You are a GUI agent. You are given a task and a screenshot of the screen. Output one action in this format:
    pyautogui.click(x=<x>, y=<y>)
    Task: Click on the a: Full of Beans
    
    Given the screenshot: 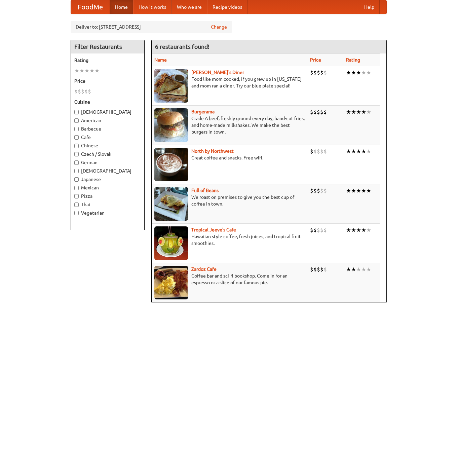 What is the action you would take?
    pyautogui.click(x=205, y=190)
    